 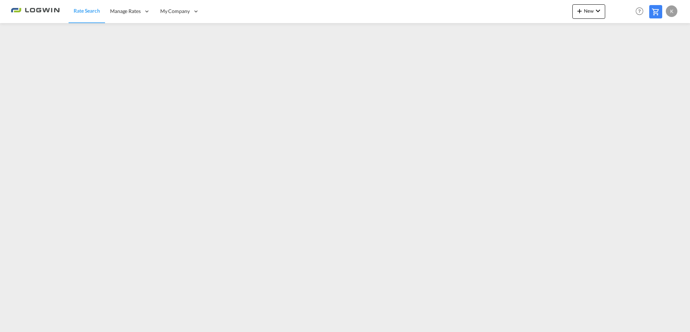 What do you see at coordinates (589, 12) in the screenshot?
I see `button: icon-plus 400-fgNewicon-chevron-down` at bounding box center [589, 12].